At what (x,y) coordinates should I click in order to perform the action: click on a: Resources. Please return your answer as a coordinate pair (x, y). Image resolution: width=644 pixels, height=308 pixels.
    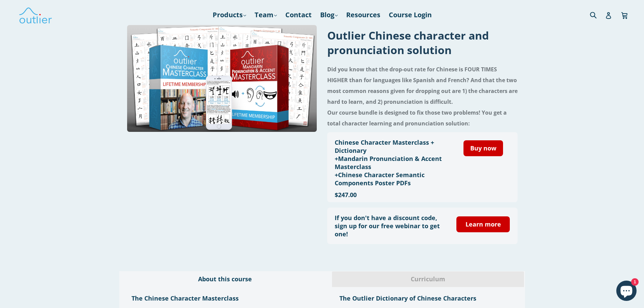
    Looking at the image, I should click on (363, 15).